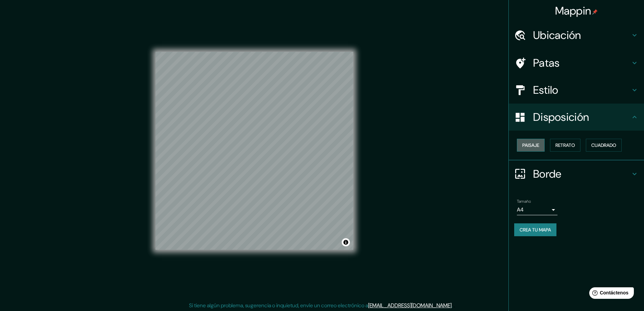  I want to click on font: Ubicación, so click(557, 35).